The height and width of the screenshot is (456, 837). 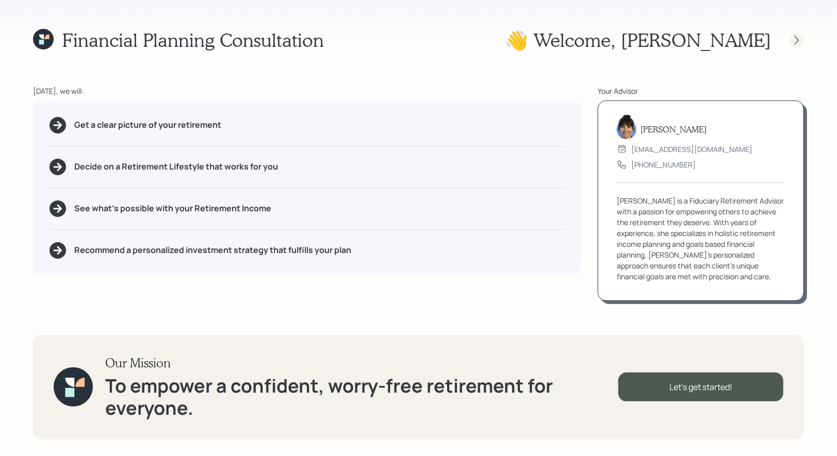 What do you see at coordinates (701, 387) in the screenshot?
I see `div: Let's get started!` at bounding box center [701, 387].